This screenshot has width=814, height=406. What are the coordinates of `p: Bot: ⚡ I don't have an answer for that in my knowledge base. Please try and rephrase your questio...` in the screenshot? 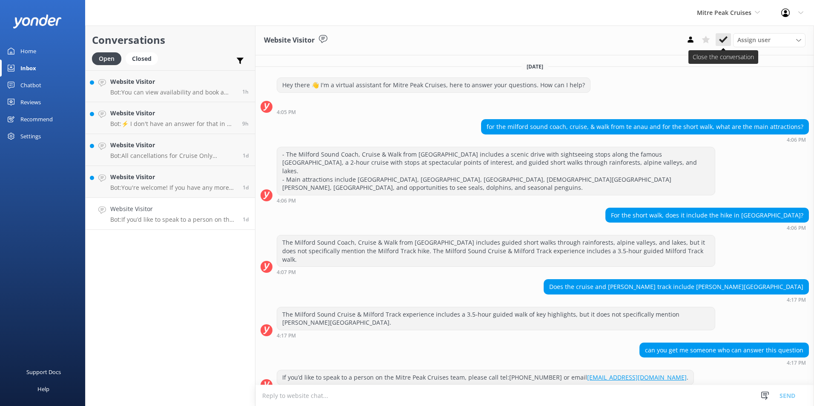 It's located at (173, 124).